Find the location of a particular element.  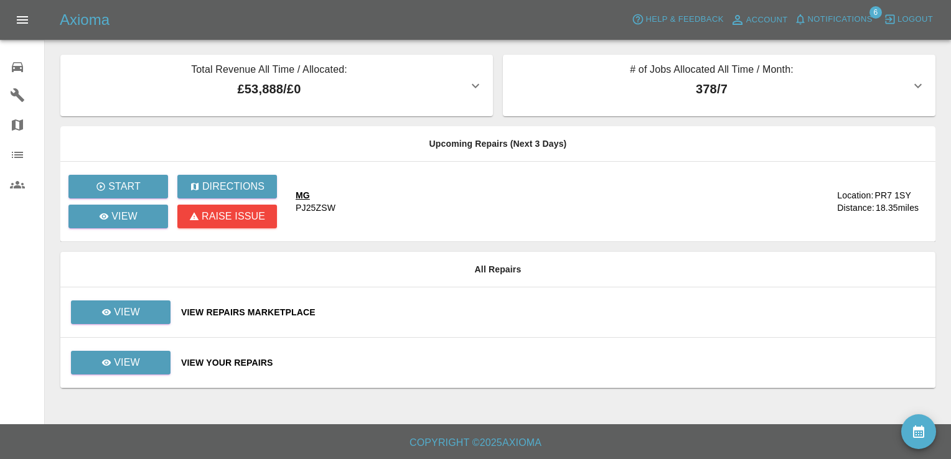

button: # of Jobs Allocated All Time / Month:378/7 is located at coordinates (719, 85).